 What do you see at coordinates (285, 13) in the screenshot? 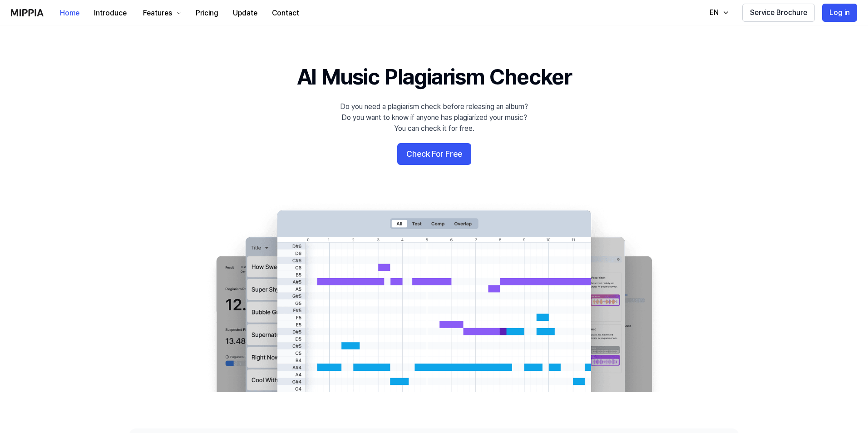
I see `button: Contact` at bounding box center [285, 13].